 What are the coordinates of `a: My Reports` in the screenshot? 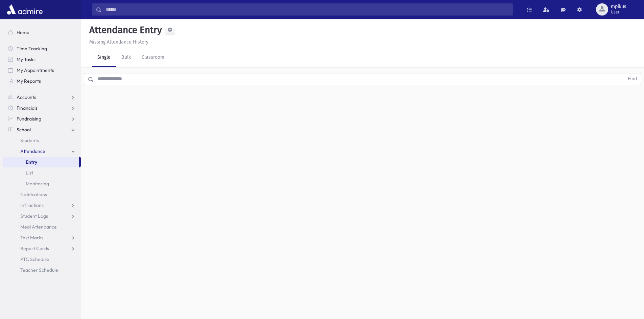 It's located at (42, 81).